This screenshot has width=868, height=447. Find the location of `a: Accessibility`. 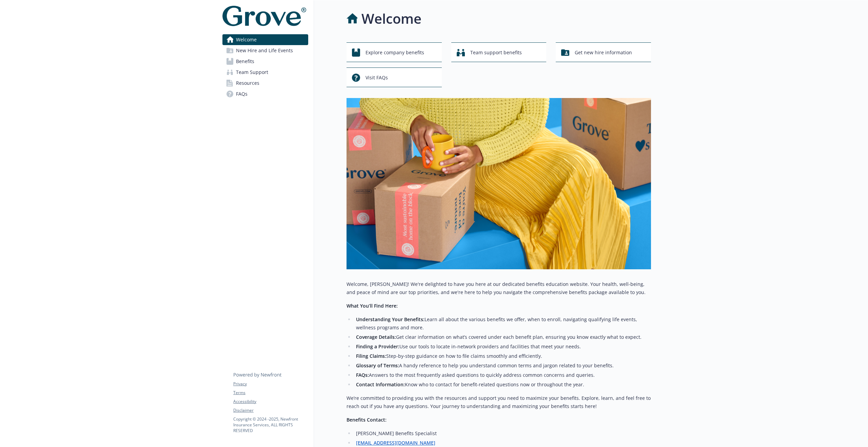

a: Accessibility is located at coordinates (271, 402).